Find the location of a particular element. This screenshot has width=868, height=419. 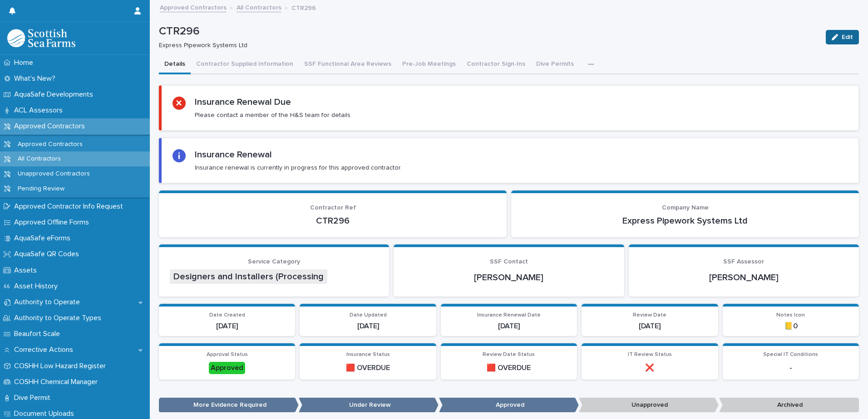

p: Archived is located at coordinates (789, 405).